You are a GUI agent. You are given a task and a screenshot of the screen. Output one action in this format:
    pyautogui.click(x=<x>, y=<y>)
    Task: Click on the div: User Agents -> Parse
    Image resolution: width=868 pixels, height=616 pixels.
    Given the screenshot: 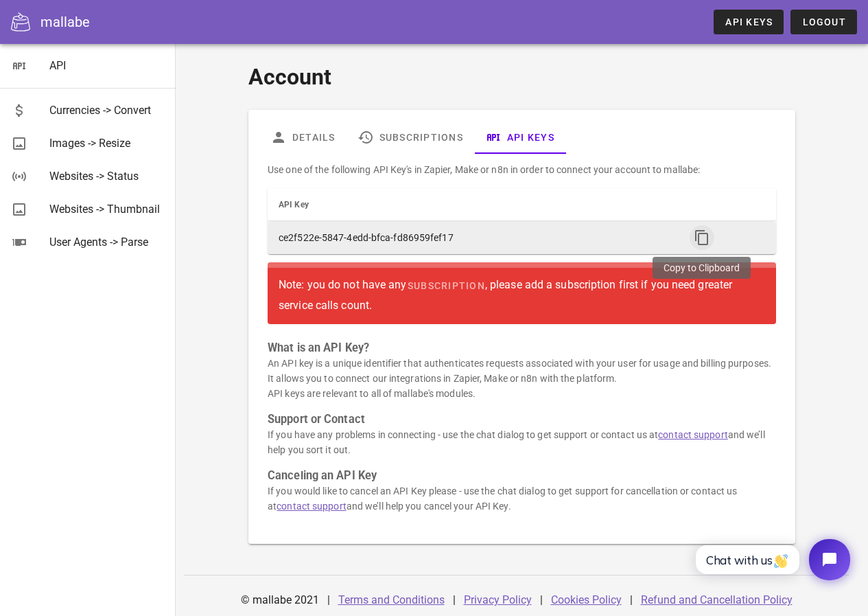 What is the action you would take?
    pyautogui.click(x=107, y=242)
    